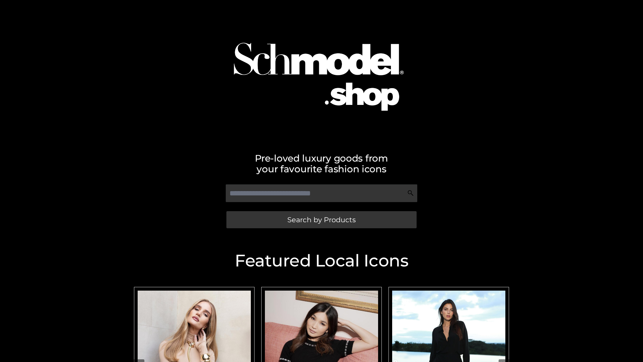 The height and width of the screenshot is (362, 643). Describe the element at coordinates (321, 219) in the screenshot. I see `span: Search by Products` at that location.